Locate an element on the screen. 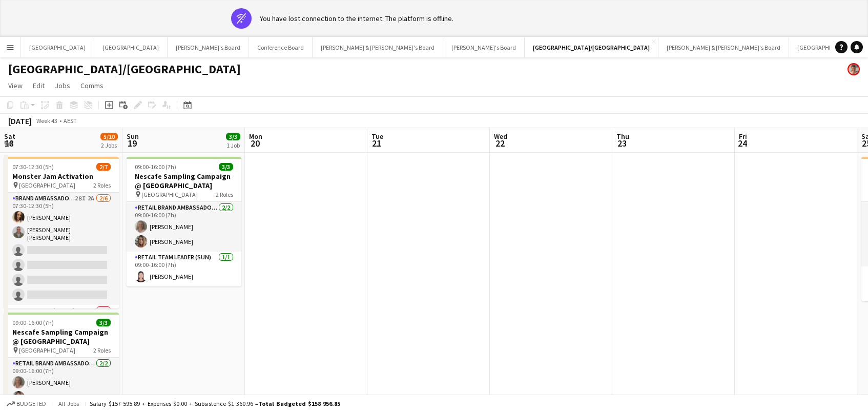 The image size is (868, 412). span: Comms is located at coordinates (92, 85).